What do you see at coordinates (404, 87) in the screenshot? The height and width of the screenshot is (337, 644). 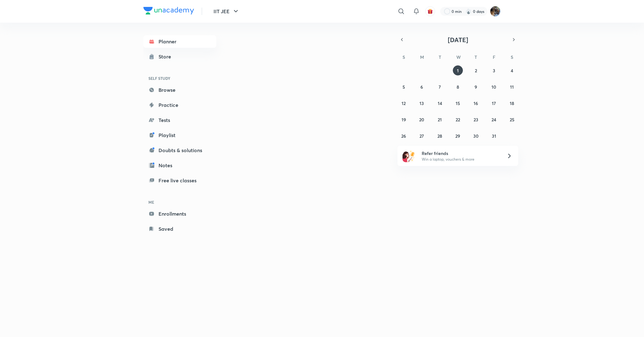 I see `abbr: October 5, 2025` at bounding box center [404, 87].